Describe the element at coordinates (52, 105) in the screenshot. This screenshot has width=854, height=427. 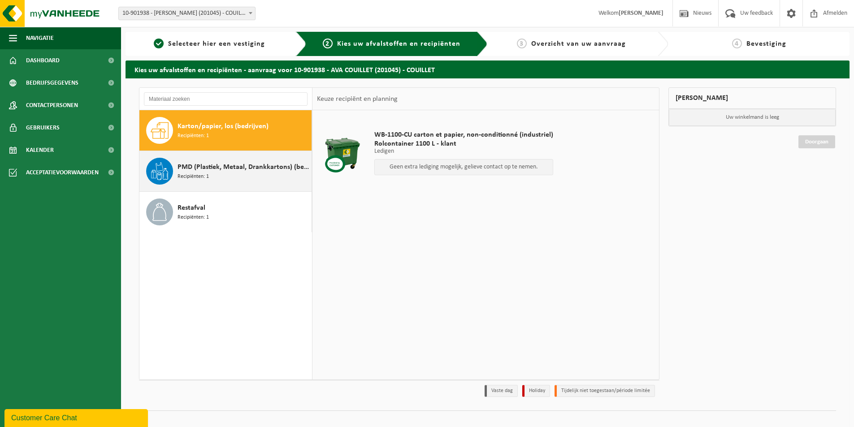
I see `span: Contactpersonen` at that location.